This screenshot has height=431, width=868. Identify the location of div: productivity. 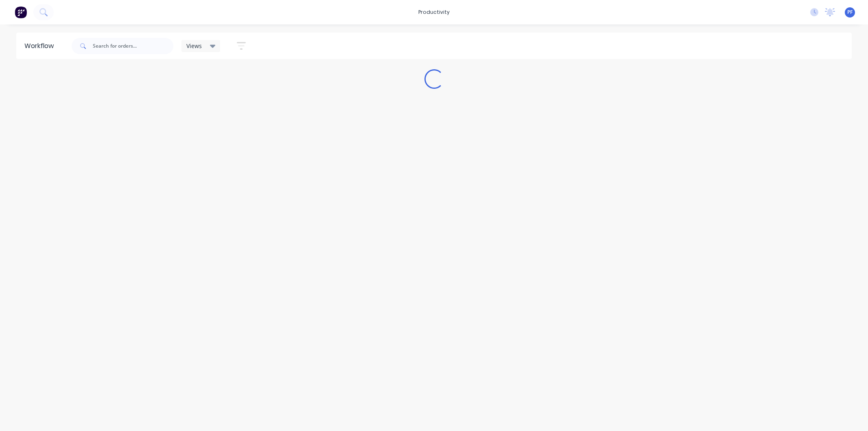
(434, 12).